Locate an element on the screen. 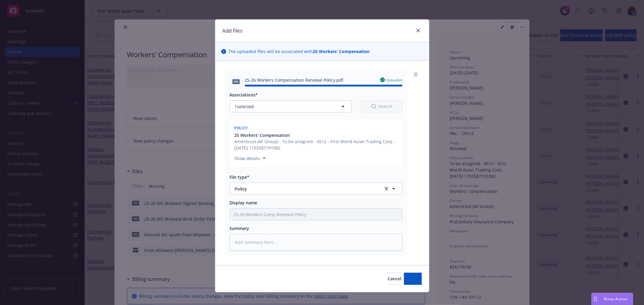 The width and height of the screenshot is (644, 305). a: clear selection is located at coordinates (386, 189).